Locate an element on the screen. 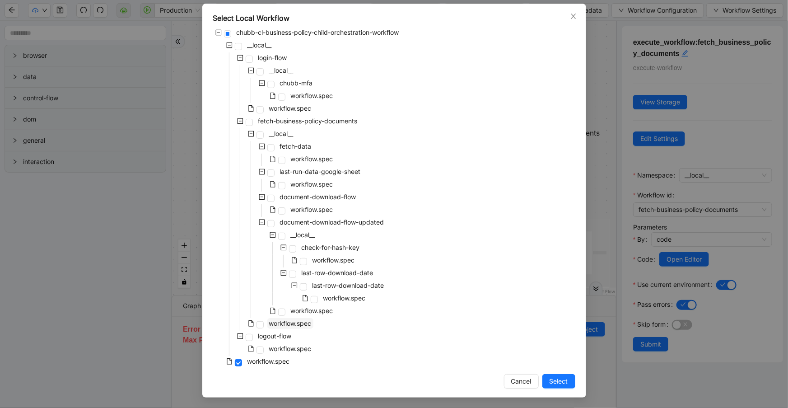 Image resolution: width=788 pixels, height=408 pixels. span: fetch-data is located at coordinates (296, 146).